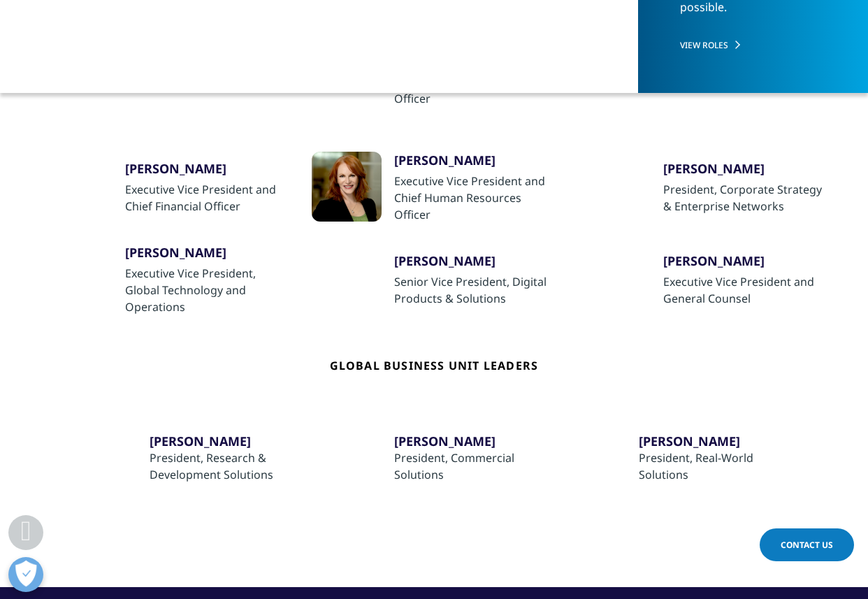 This screenshot has width=868, height=599. Describe the element at coordinates (806, 544) in the screenshot. I see `span: Contact Us` at that location.